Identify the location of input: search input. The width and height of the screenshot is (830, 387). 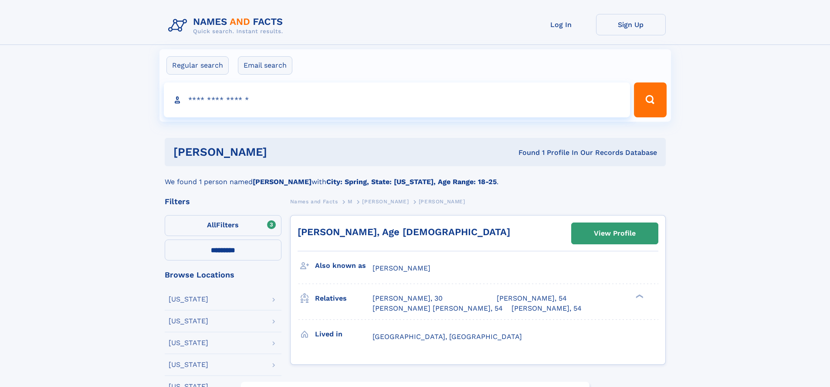
(397, 100).